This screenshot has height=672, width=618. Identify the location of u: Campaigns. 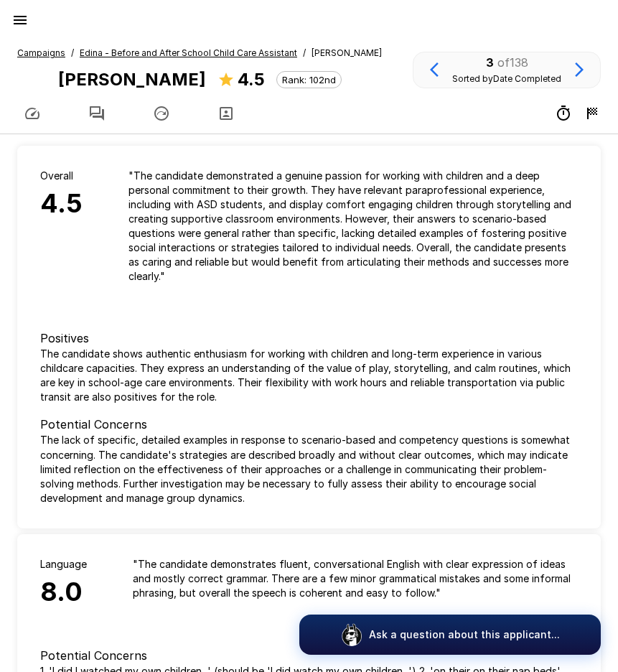
(41, 52).